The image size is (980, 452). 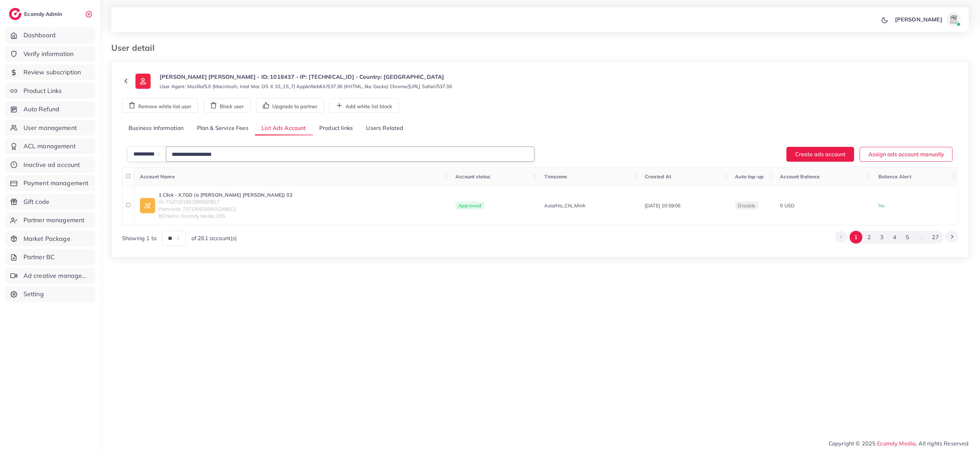 What do you see at coordinates (50, 128) in the screenshot?
I see `span: User management` at bounding box center [50, 128].